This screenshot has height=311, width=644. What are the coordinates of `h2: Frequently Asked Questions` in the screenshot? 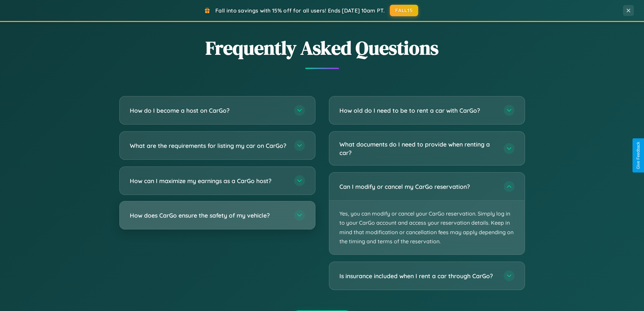 It's located at (322, 48).